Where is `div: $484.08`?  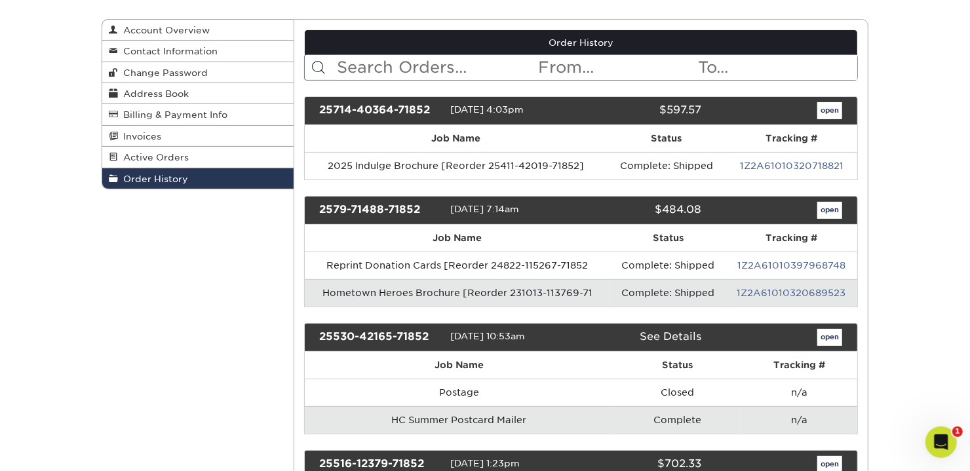 div: $484.08 is located at coordinates (641, 210).